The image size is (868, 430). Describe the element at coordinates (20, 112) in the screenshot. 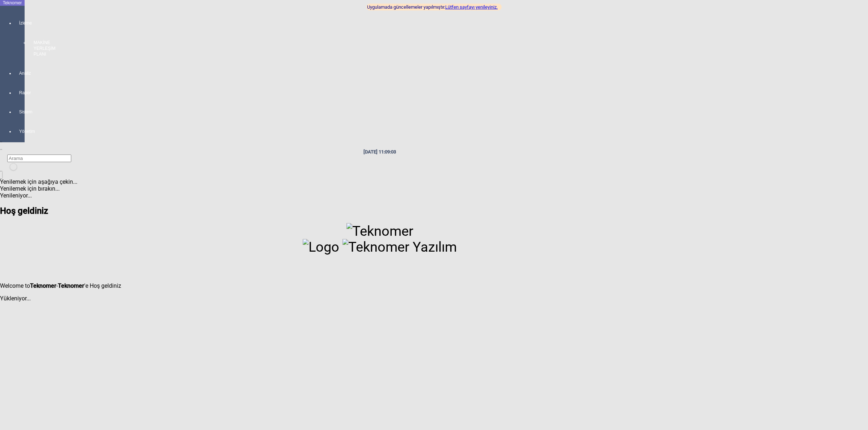

I see `span: Sistem` at that location.